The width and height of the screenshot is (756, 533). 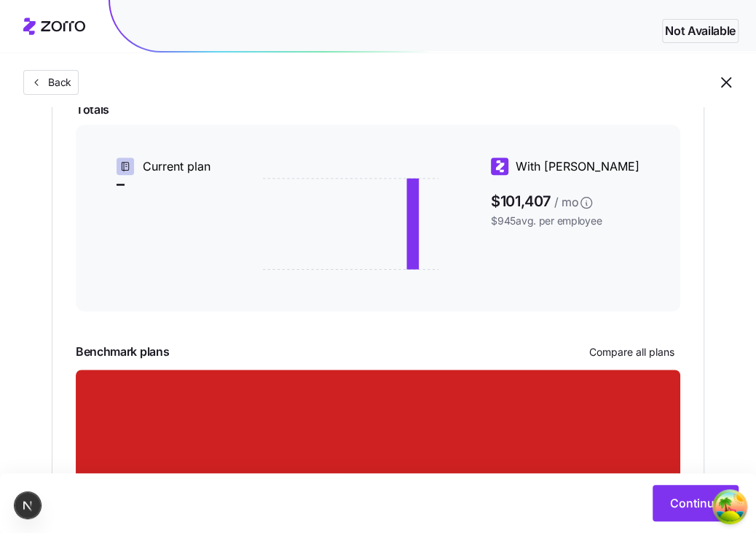 I want to click on span: $945 avg. per employee, so click(x=565, y=221).